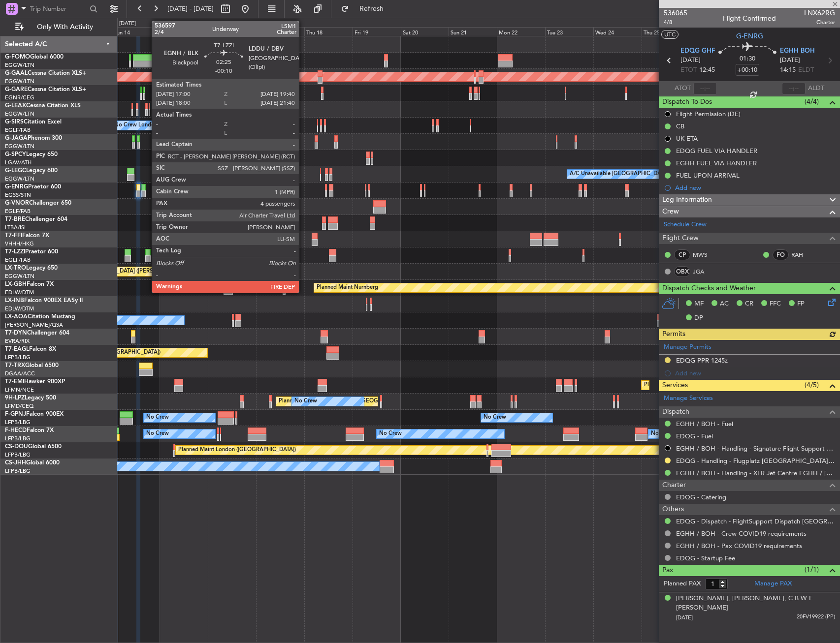  Describe the element at coordinates (17, 203) in the screenshot. I see `span: G-VNOR` at that location.